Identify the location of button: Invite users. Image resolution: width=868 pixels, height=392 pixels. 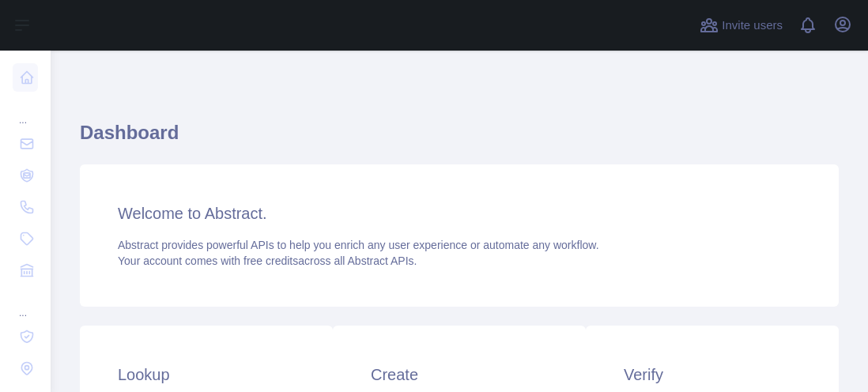
(740, 25).